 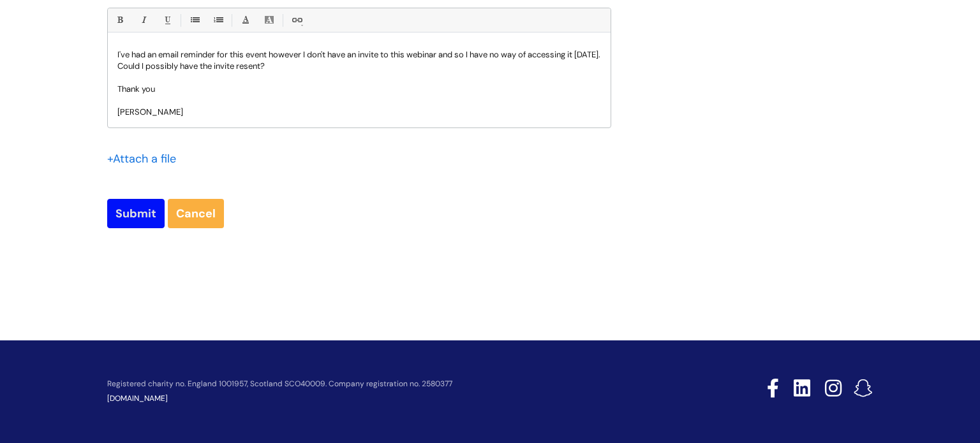 I want to click on input: Submit, so click(x=136, y=214).